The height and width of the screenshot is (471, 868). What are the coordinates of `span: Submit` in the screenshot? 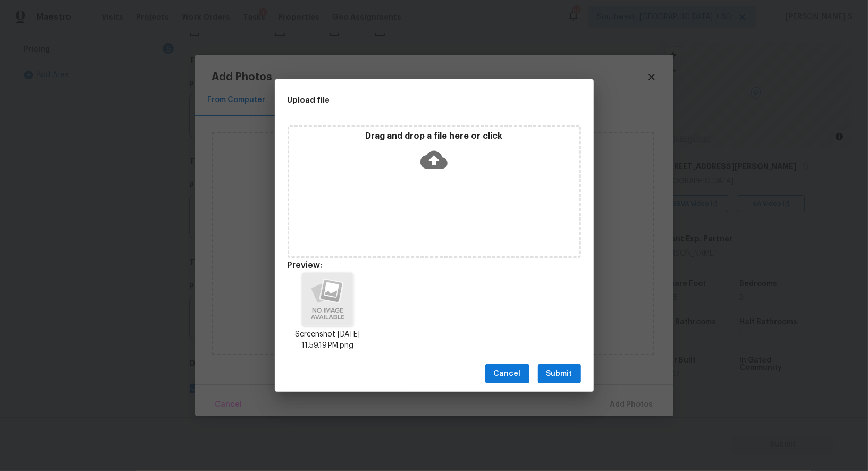 It's located at (559, 374).